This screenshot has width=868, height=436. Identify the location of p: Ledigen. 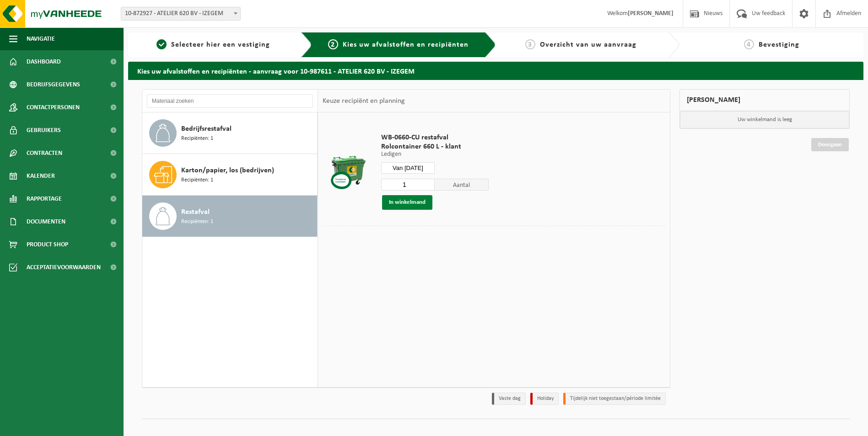
(435, 154).